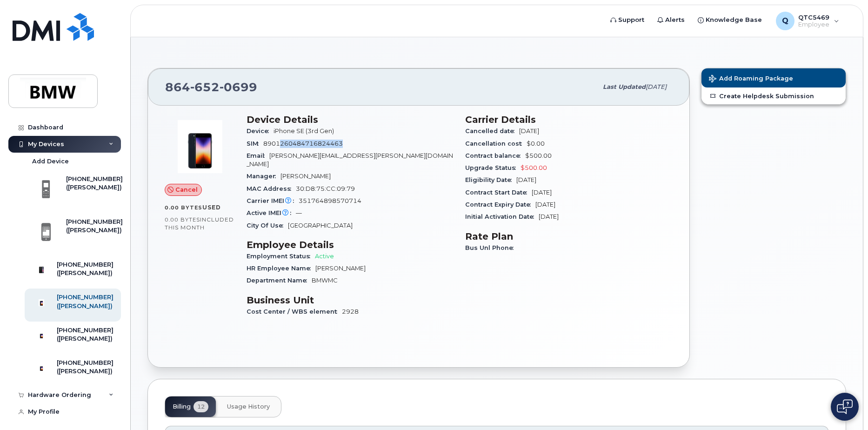 The image size is (868, 430). I want to click on span: Add Roaming Package, so click(751, 79).